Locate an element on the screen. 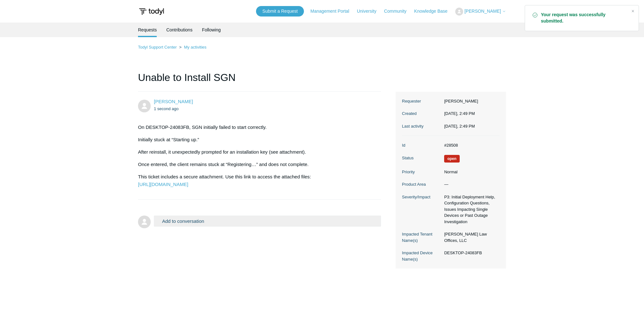 The image size is (644, 326). dt: Priority is located at coordinates (422, 172).